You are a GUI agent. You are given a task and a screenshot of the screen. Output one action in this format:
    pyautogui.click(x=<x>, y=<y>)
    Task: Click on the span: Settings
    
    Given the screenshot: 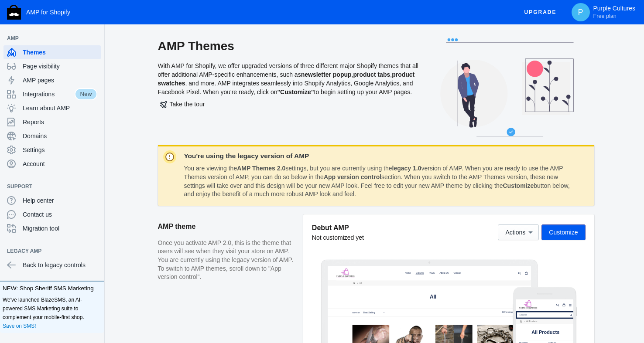 What is the action you would take?
    pyautogui.click(x=60, y=150)
    